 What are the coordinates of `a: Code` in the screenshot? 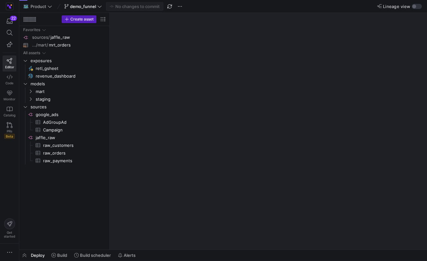 It's located at (9, 80).